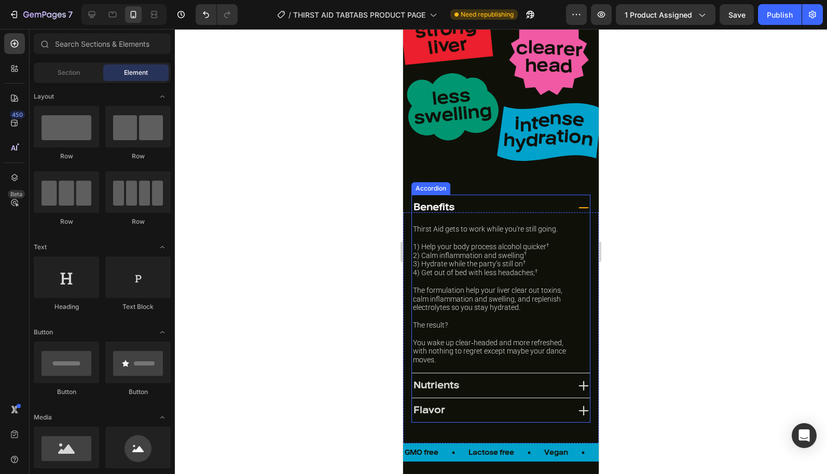 This screenshot has width=827, height=474. What do you see at coordinates (91, 243) in the screenshot?
I see `p: 4) Get out of bed with less headaches;` at bounding box center [91, 243].